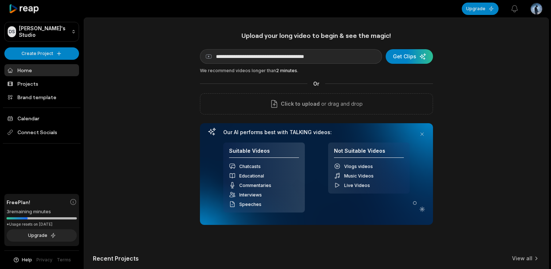  What do you see at coordinates (287, 70) in the screenshot?
I see `span: 2 minutes` at bounding box center [287, 70].